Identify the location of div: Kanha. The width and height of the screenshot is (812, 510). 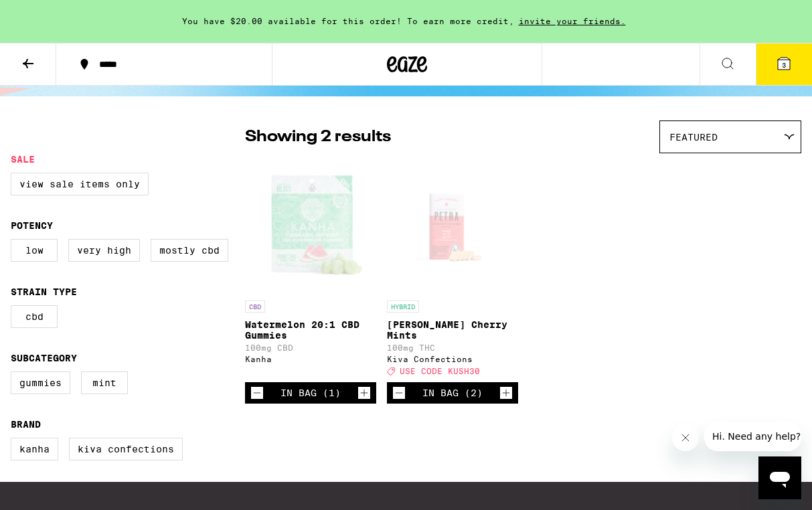
(311, 359).